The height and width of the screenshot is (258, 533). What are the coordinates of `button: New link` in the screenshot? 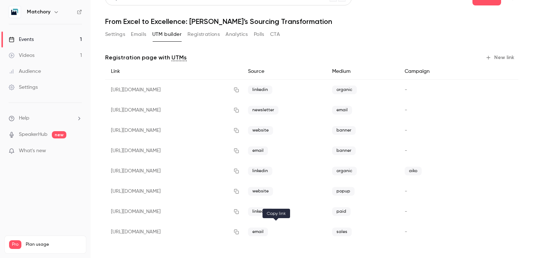 It's located at (500, 58).